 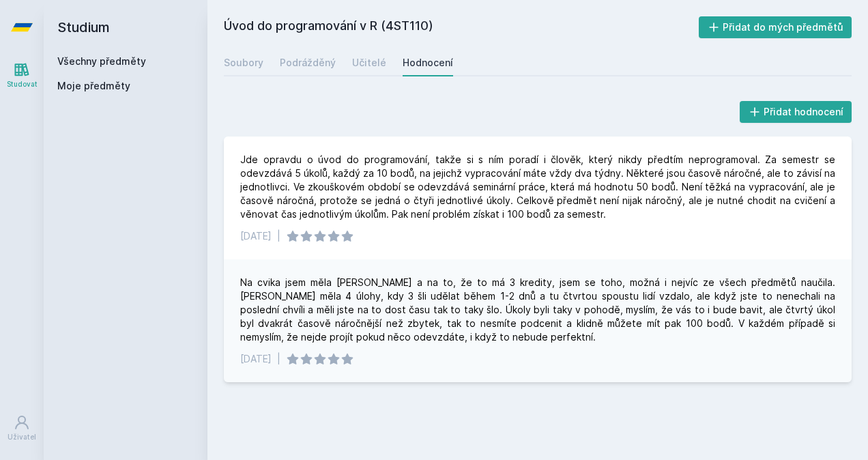 What do you see at coordinates (428, 62) in the screenshot?
I see `a: Hodnocení` at bounding box center [428, 62].